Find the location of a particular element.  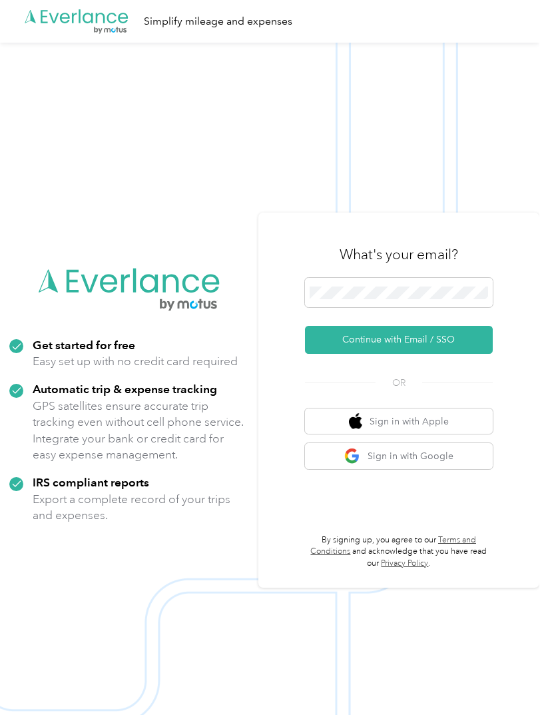

div: Simplify mileage and expenses is located at coordinates (218, 21).